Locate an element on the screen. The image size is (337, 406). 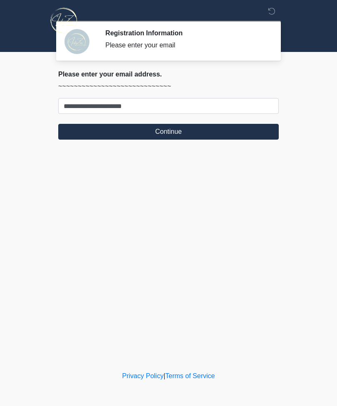
a: Privacy Policy is located at coordinates (143, 376).